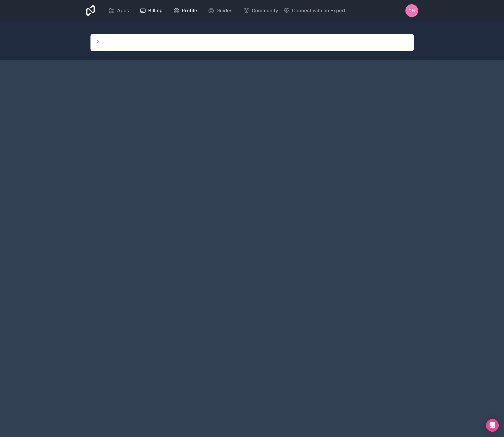 This screenshot has height=437, width=504. I want to click on span: Profile, so click(189, 11).